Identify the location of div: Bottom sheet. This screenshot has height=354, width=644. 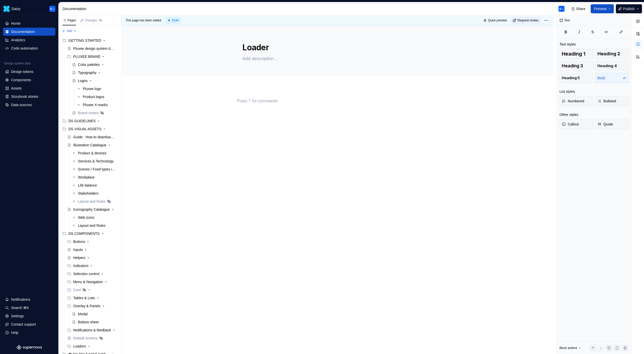
(89, 322).